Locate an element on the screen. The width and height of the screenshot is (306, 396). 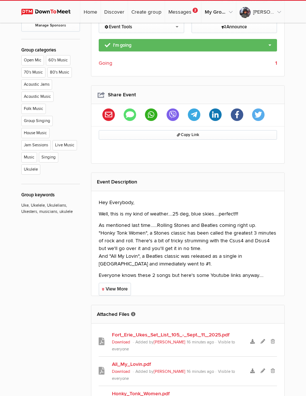
p: Hey Everybody, is located at coordinates (188, 202).